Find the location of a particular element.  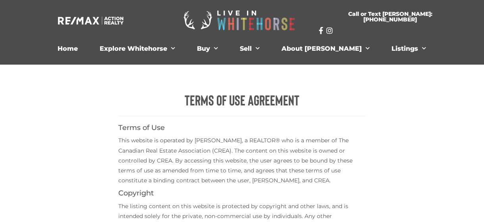

a: Home is located at coordinates (67, 49).